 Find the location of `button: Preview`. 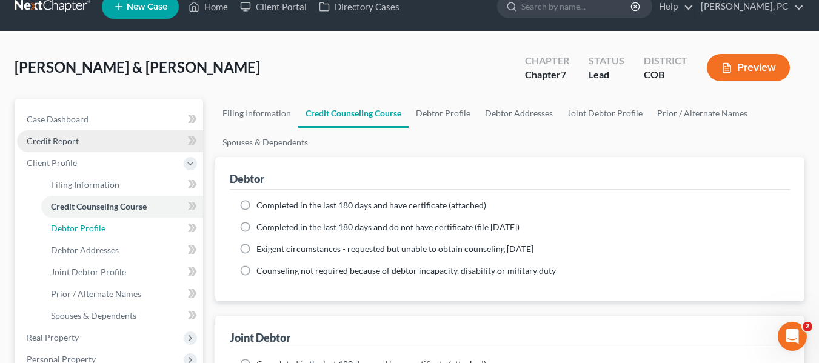

button: Preview is located at coordinates (748, 67).